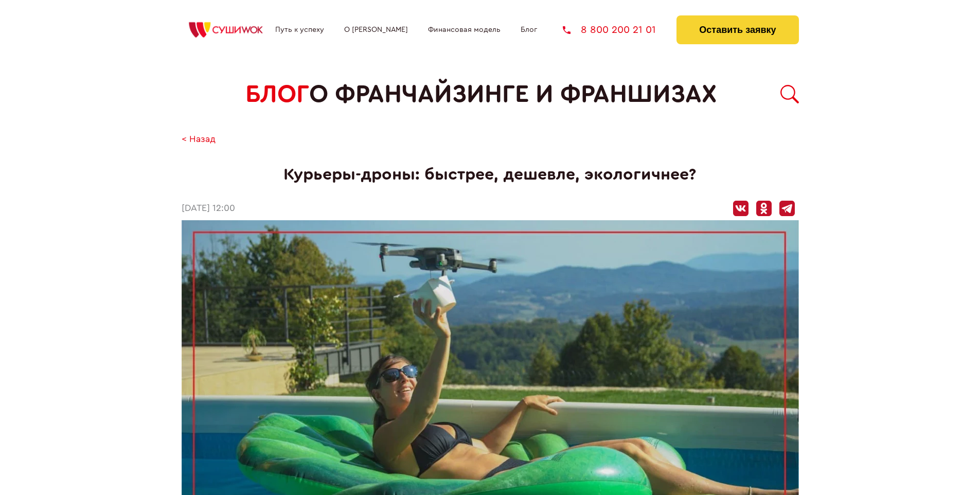 The height and width of the screenshot is (495, 980). Describe the element at coordinates (490, 174) in the screenshot. I see `h1: Курьеры-дроны: быстрее, дешевле, экологичнее?` at that location.